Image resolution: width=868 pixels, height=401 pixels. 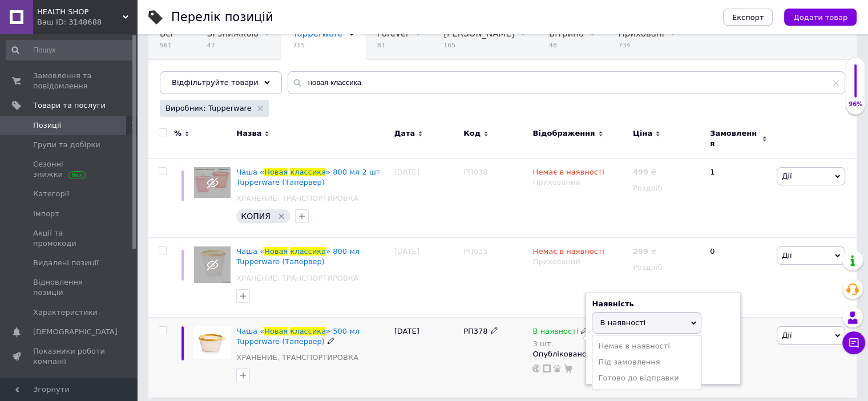 I want to click on span: Додати товар, so click(x=820, y=17).